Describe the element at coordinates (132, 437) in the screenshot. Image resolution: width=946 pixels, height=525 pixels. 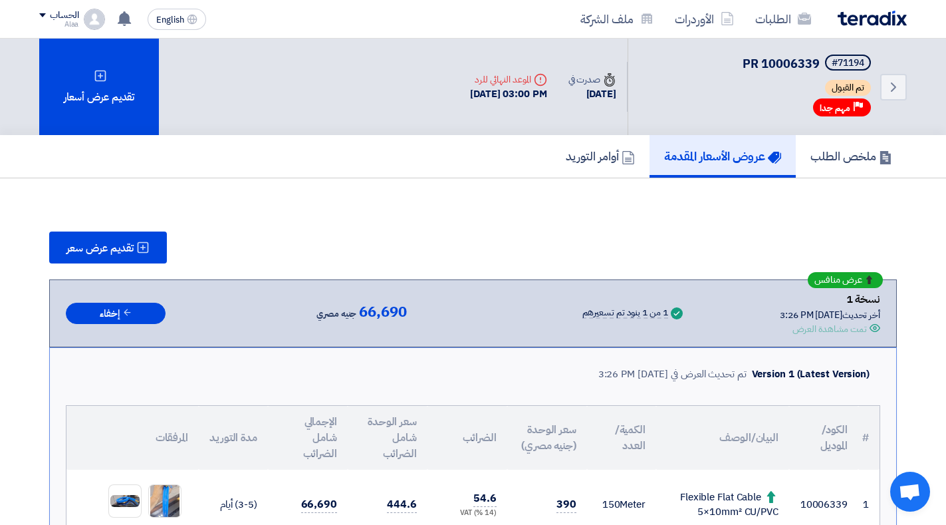
I see `th: المرفقات` at that location.